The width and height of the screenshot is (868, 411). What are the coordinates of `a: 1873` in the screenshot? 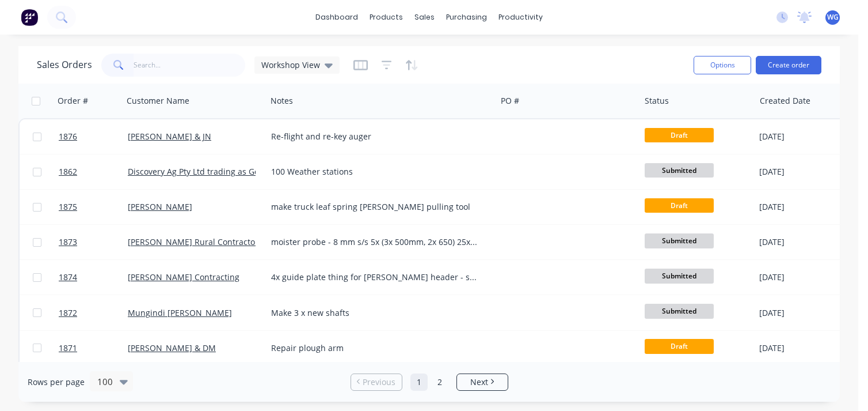 It's located at (93, 242).